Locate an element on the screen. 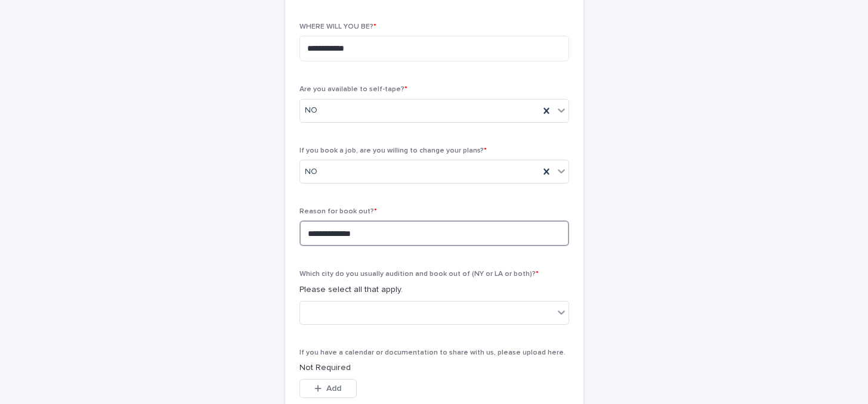  span: Add is located at coordinates (334, 388).